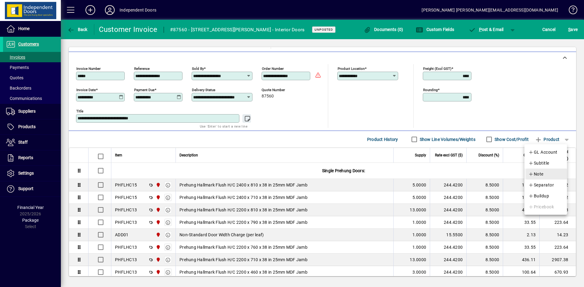 Image resolution: width=584 pixels, height=287 pixels. I want to click on span: Pricebook, so click(541, 207).